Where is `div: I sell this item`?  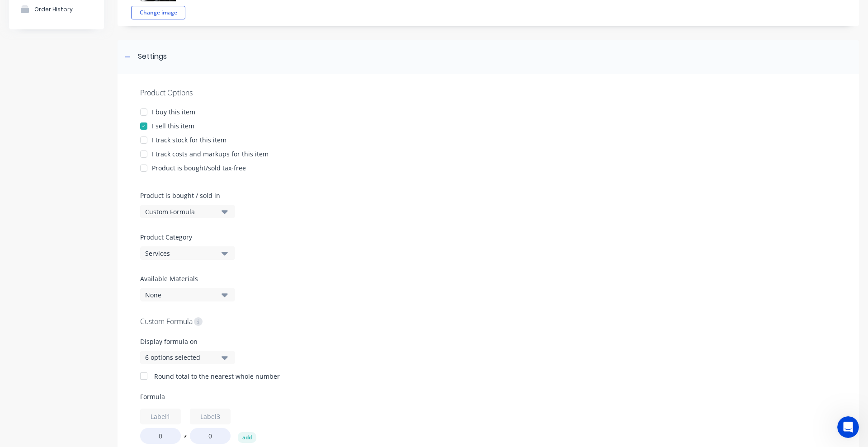
div: I sell this item is located at coordinates (173, 126).